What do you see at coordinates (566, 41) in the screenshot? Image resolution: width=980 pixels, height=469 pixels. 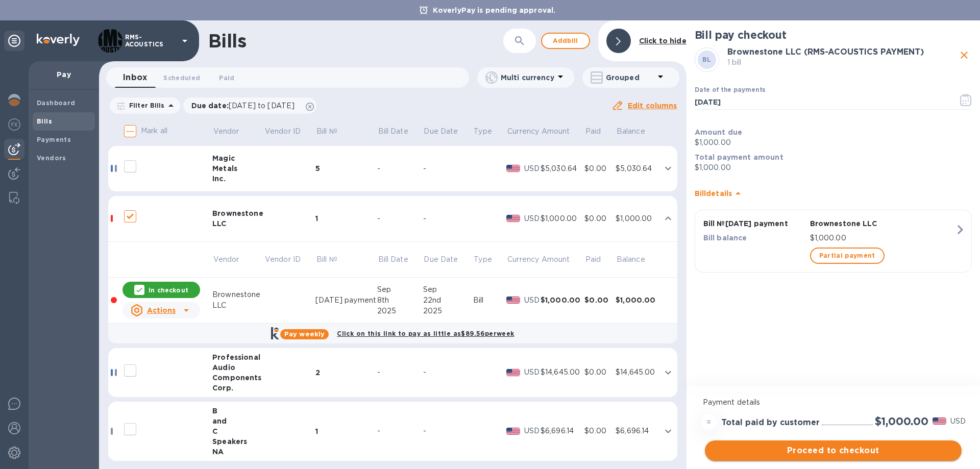 I see `span: Add bill` at bounding box center [566, 41].